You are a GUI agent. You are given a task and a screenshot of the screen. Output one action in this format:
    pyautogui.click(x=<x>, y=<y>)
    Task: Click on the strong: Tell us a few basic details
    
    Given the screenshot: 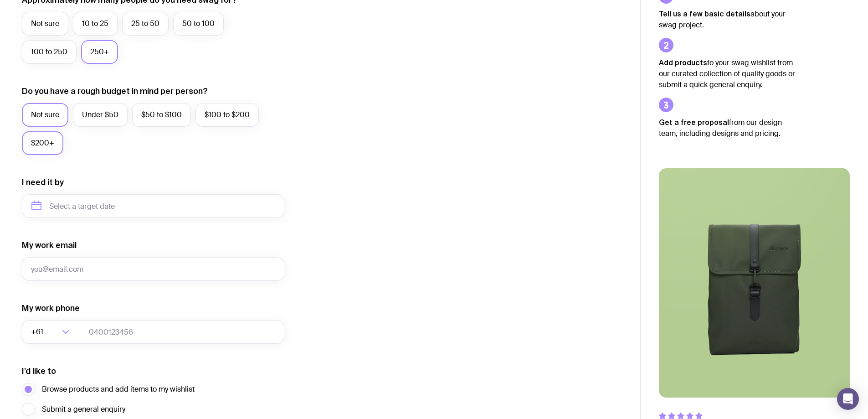 What is the action you would take?
    pyautogui.click(x=705, y=14)
    